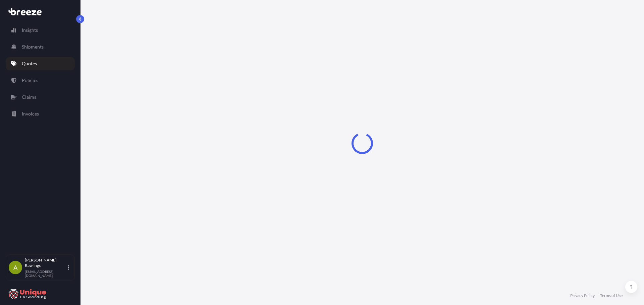 The height and width of the screenshot is (305, 644). I want to click on a: Insights, so click(40, 30).